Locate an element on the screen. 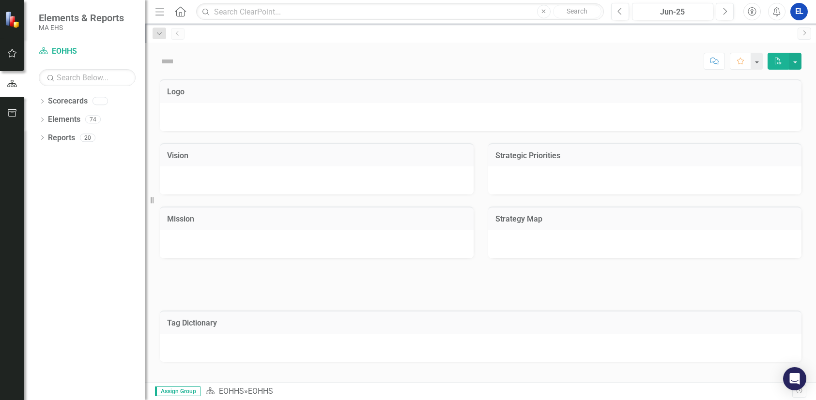 Image resolution: width=816 pixels, height=400 pixels. h3: Strategy Map is located at coordinates (645, 219).